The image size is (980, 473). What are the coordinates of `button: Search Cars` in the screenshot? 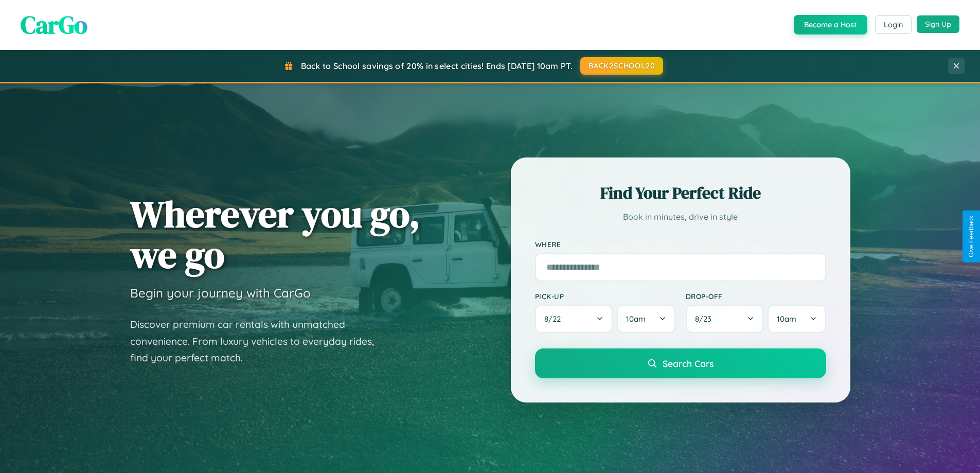 It's located at (681, 363).